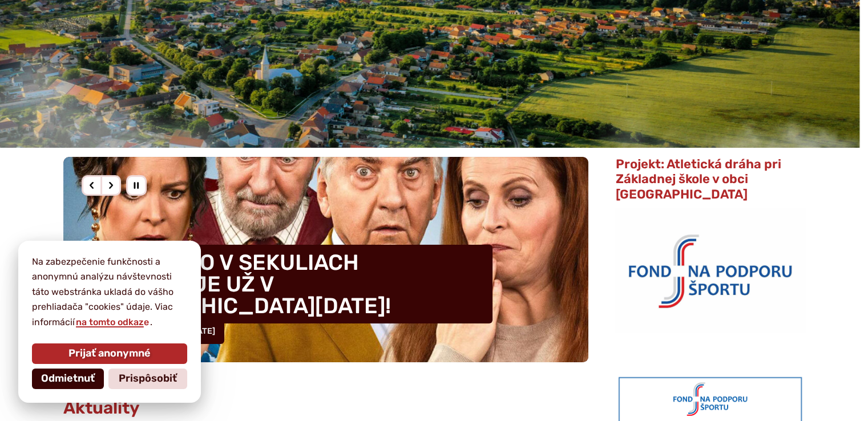 The image size is (868, 421). Describe the element at coordinates (109, 292) in the screenshot. I see `p: Na zabezpečenie funkčnosti a anonymnú analýzu návštevnosti táto webstránka ukladá do vášho prehli...` at that location.